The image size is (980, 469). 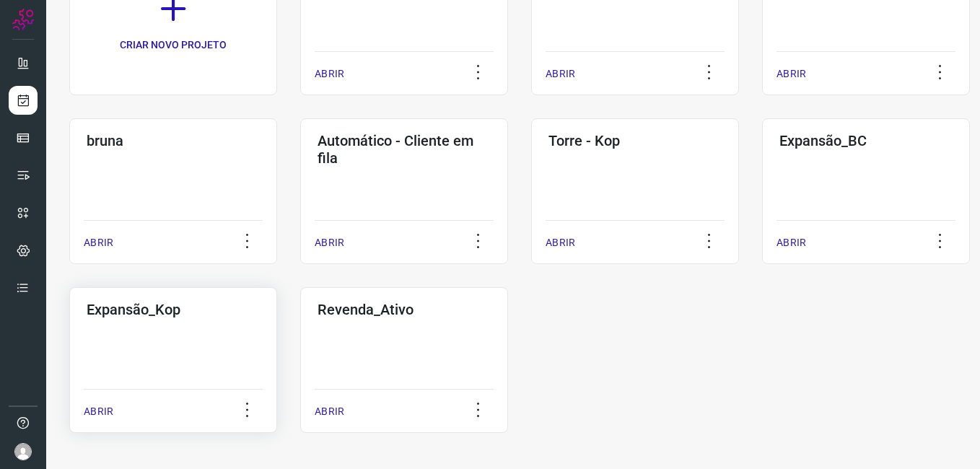 What do you see at coordinates (866, 141) in the screenshot?
I see `h3: Expansão_BC` at bounding box center [866, 141].